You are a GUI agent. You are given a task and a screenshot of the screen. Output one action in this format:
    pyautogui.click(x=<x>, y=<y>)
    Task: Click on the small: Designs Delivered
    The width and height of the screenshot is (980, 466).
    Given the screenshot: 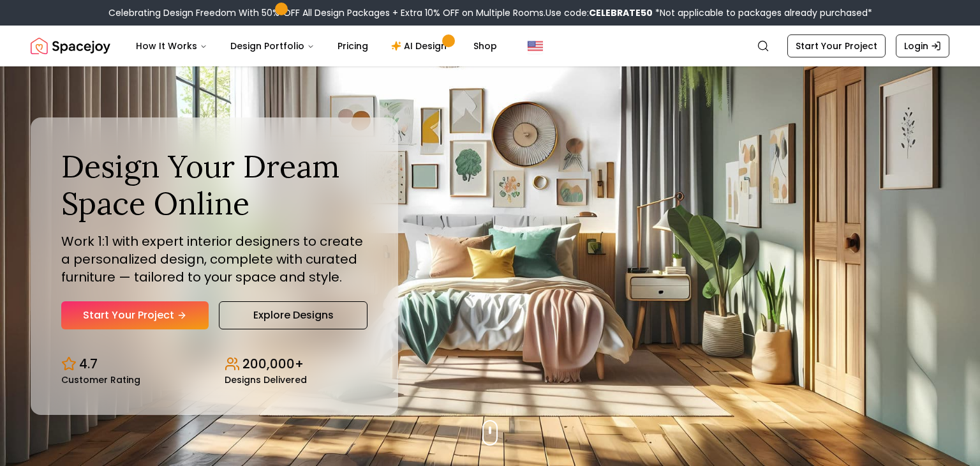 What is the action you would take?
    pyautogui.click(x=265, y=380)
    